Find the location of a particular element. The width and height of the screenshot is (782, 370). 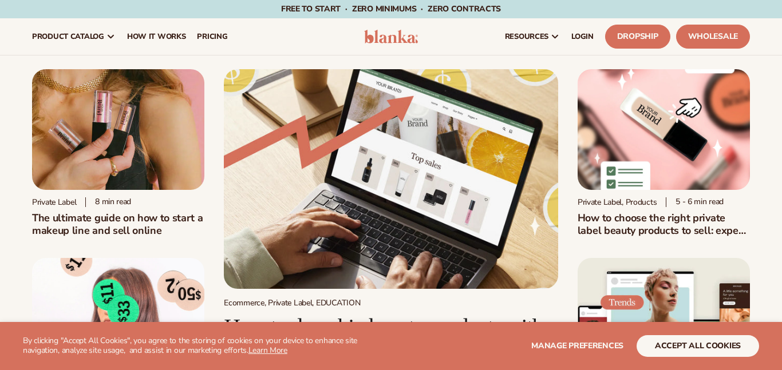

a: How It Works is located at coordinates (156, 37).